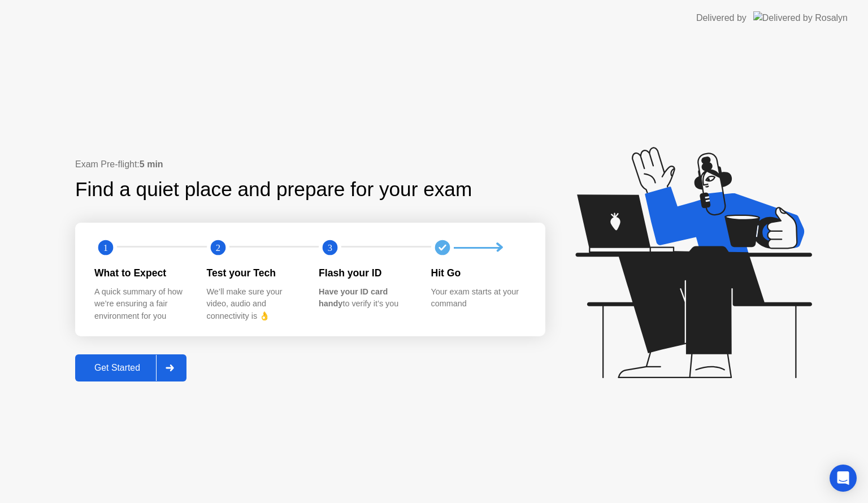 The image size is (868, 503). Describe the element at coordinates (141, 304) in the screenshot. I see `div: A quick summary of how we’re ensuring a fair environment for you` at that location.